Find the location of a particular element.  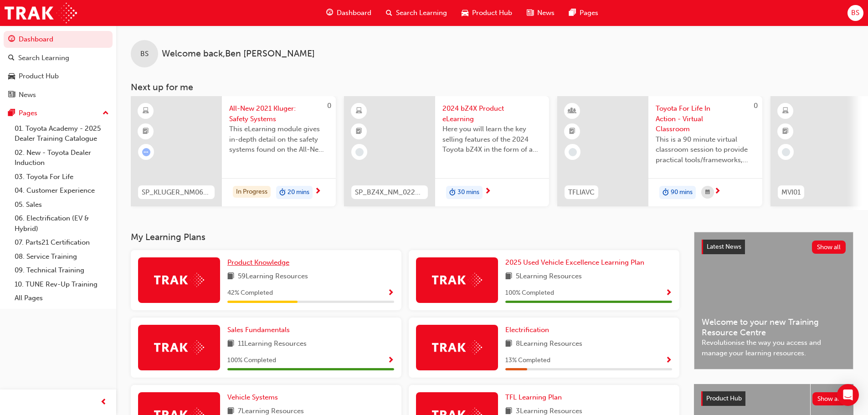

a: 09. Technical Training is located at coordinates (61, 270).